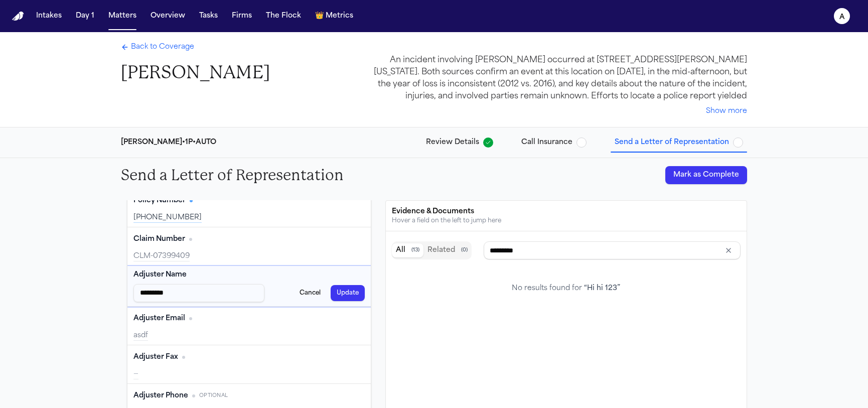 This screenshot has height=408, width=868. I want to click on a: Day 1, so click(85, 16).